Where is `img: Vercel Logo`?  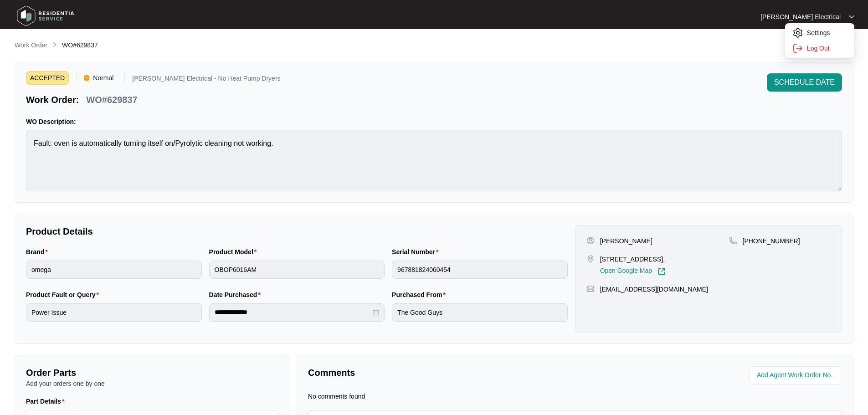 img: Vercel Logo is located at coordinates (86, 78).